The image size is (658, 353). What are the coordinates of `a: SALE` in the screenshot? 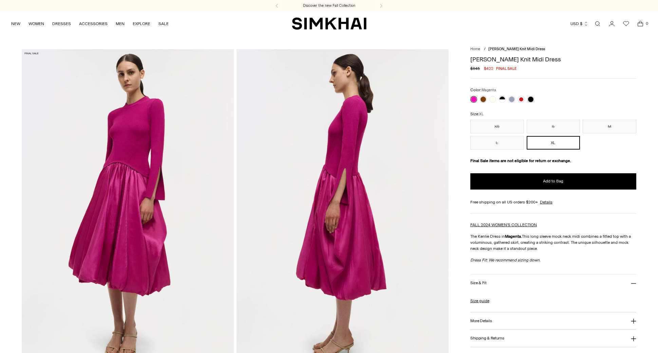 It's located at (164, 24).